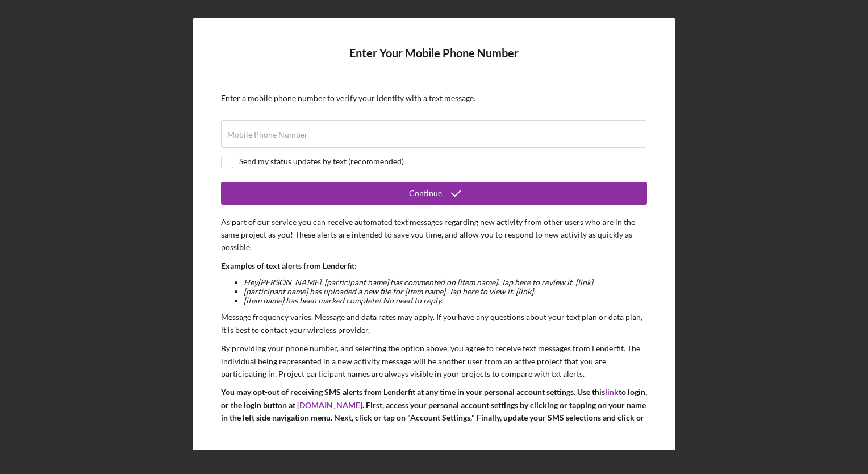 The height and width of the screenshot is (474, 868). I want to click on h4: Enter Your Mobile Phone Number, so click(434, 61).